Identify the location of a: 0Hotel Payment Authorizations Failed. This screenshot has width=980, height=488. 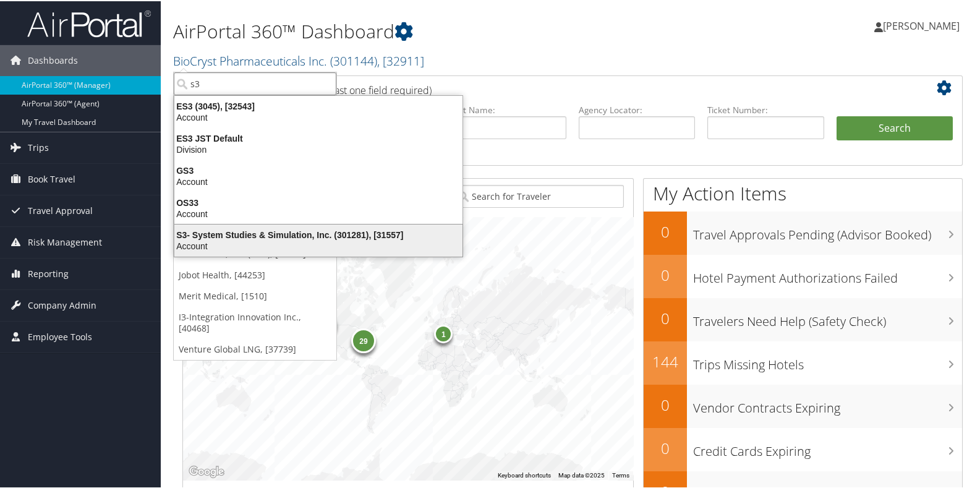
(802, 275).